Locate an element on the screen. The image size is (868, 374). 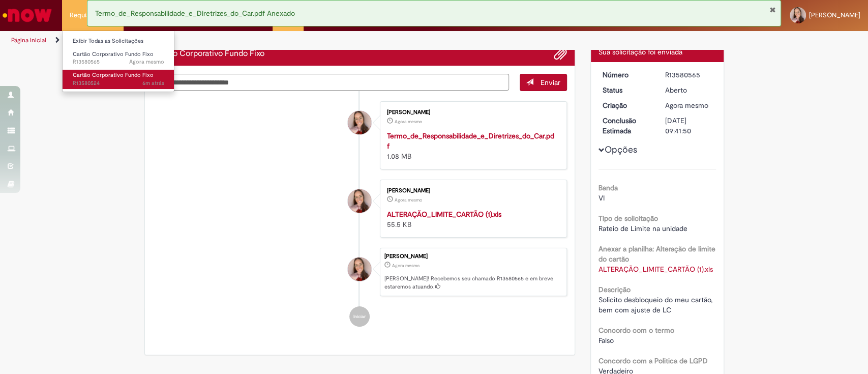
li: Eduarda Duz Lira is located at coordinates (360, 272).